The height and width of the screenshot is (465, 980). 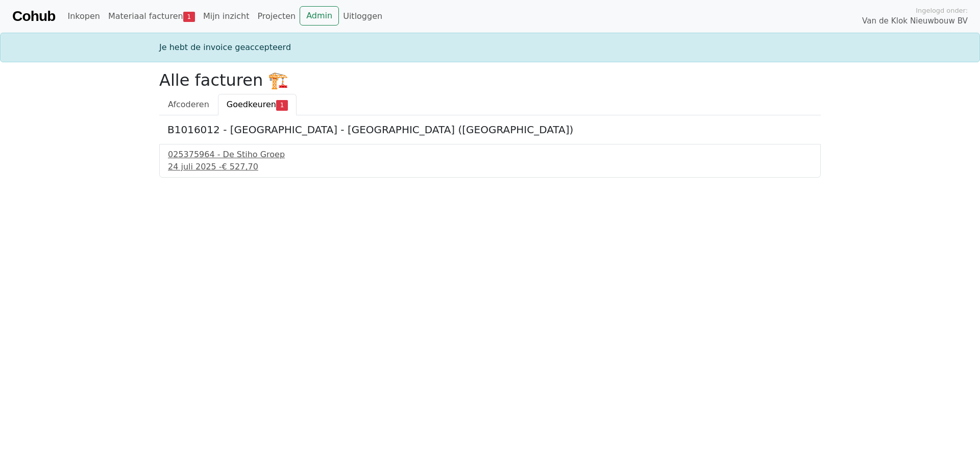 What do you see at coordinates (490, 48) in the screenshot?
I see `div: Je hebt de invoice geaccepteerd` at bounding box center [490, 48].